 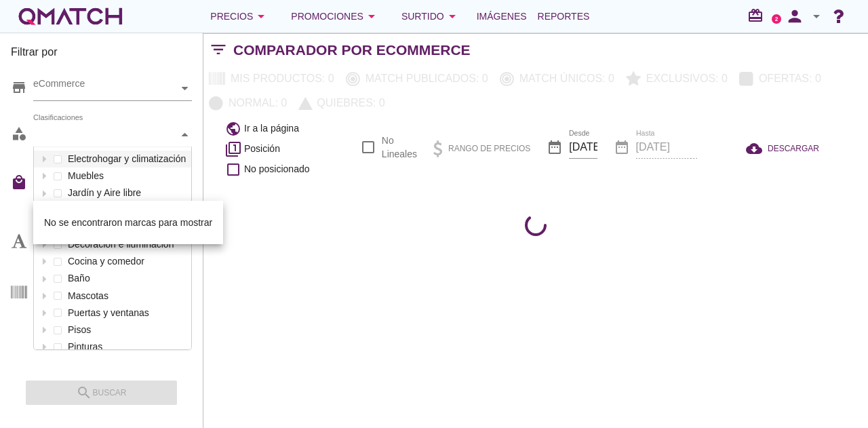 I want to click on i: public, so click(x=234, y=129).